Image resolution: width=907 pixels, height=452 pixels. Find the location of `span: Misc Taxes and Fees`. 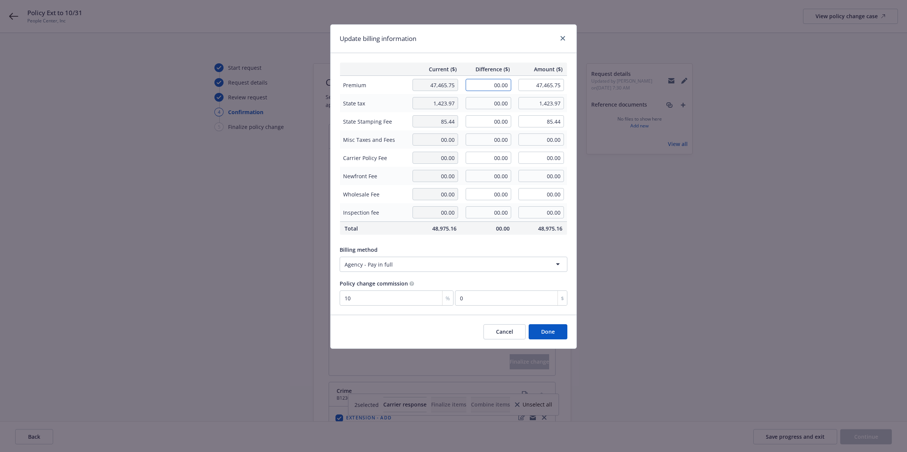

span: Misc Taxes and Fees is located at coordinates (374, 140).